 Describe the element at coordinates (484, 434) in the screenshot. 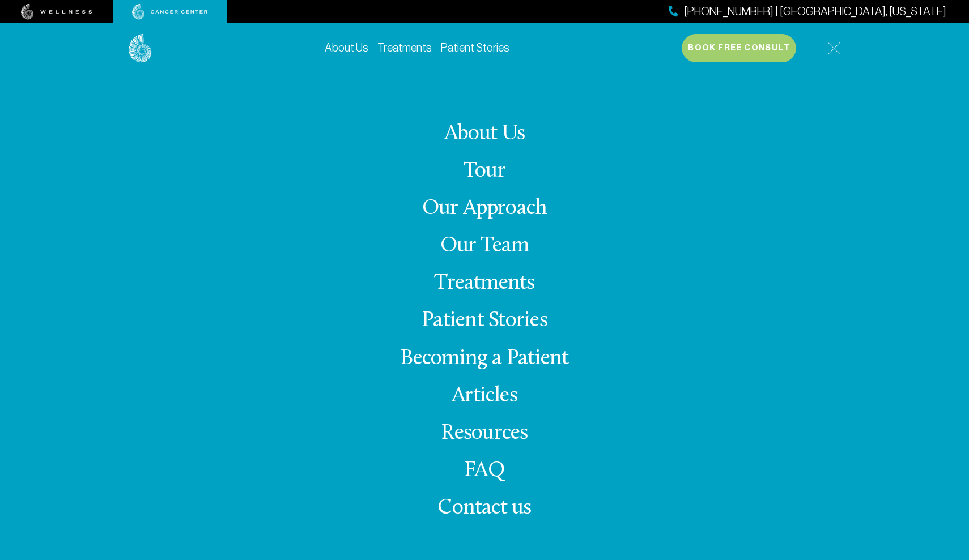

I see `a: Resources` at that location.